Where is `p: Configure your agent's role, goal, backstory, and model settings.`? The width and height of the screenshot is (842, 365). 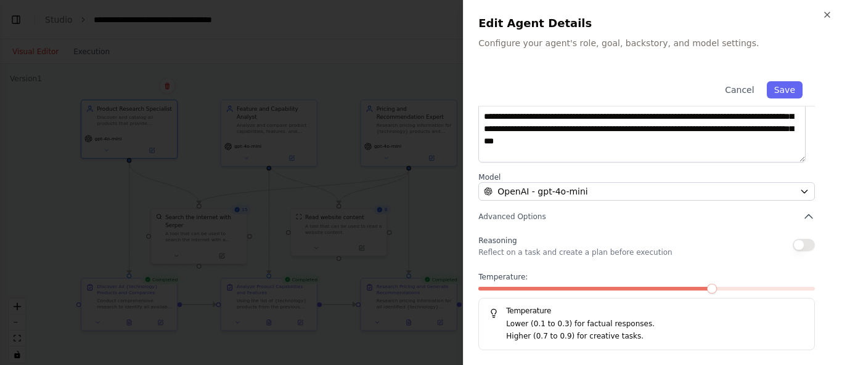
p: Configure your agent's role, goal, backstory, and model settings. is located at coordinates (653, 43).